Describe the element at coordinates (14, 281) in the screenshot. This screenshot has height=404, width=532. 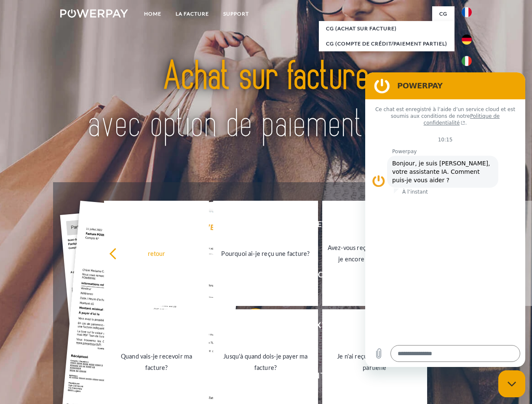
I see `button: Charger un fichier` at that location.